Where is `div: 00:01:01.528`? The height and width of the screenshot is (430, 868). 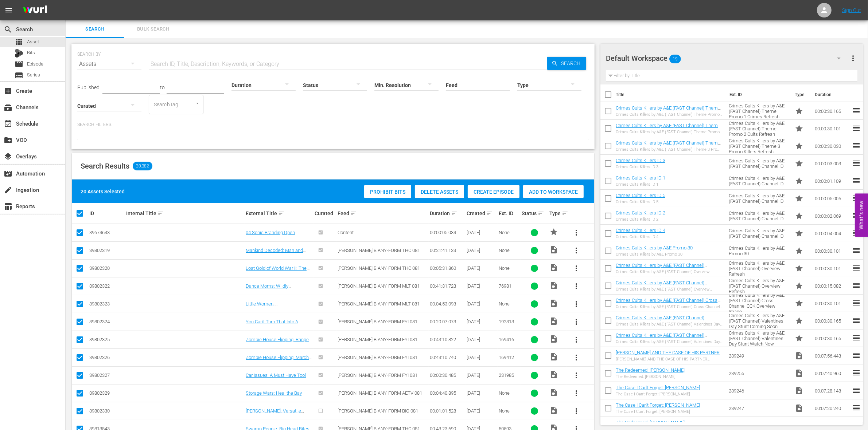 div: 00:01:01.528 is located at coordinates (447, 411).